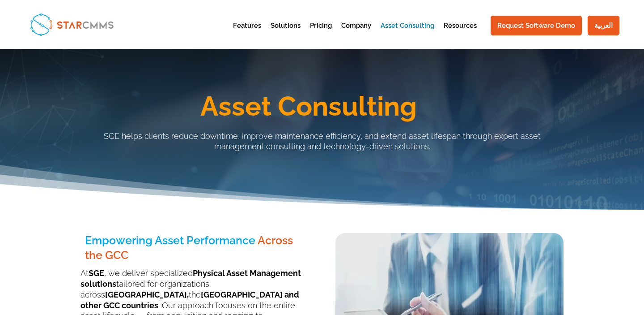 This screenshot has width=644, height=315. What do you see at coordinates (286, 33) in the screenshot?
I see `a: Solutions` at bounding box center [286, 33].